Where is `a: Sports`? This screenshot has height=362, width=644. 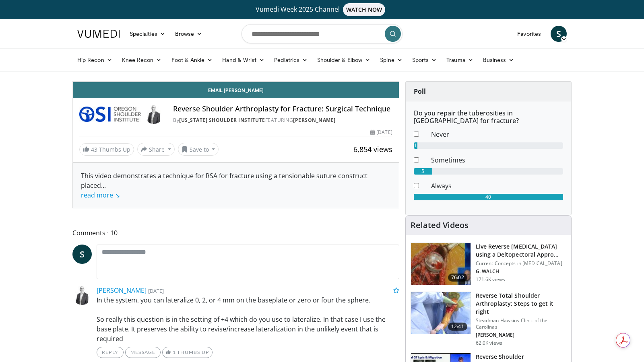
a: Sports is located at coordinates (424, 60).